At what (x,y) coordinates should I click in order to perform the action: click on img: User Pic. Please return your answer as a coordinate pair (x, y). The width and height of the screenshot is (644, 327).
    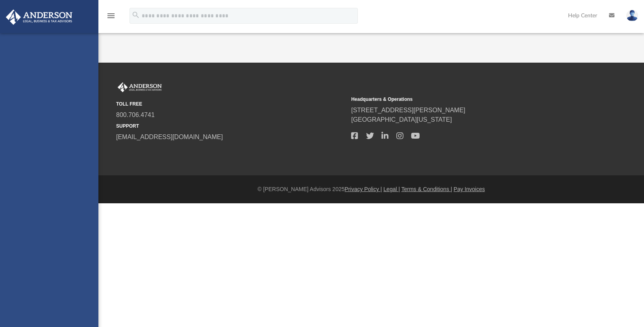
    Looking at the image, I should click on (632, 16).